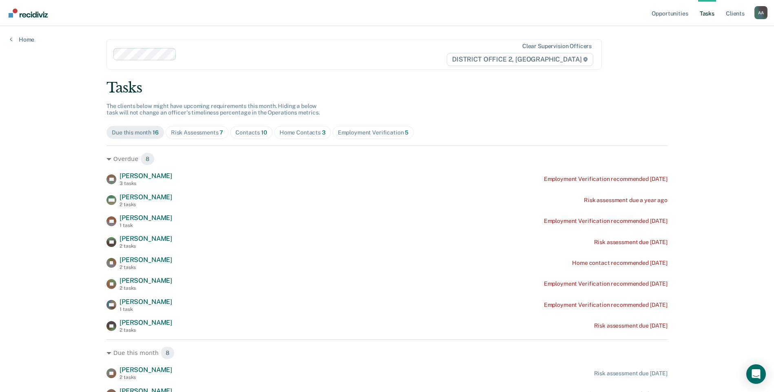 The height and width of the screenshot is (392, 774). What do you see at coordinates (135, 133) in the screenshot?
I see `div: Due this month` at bounding box center [135, 133].